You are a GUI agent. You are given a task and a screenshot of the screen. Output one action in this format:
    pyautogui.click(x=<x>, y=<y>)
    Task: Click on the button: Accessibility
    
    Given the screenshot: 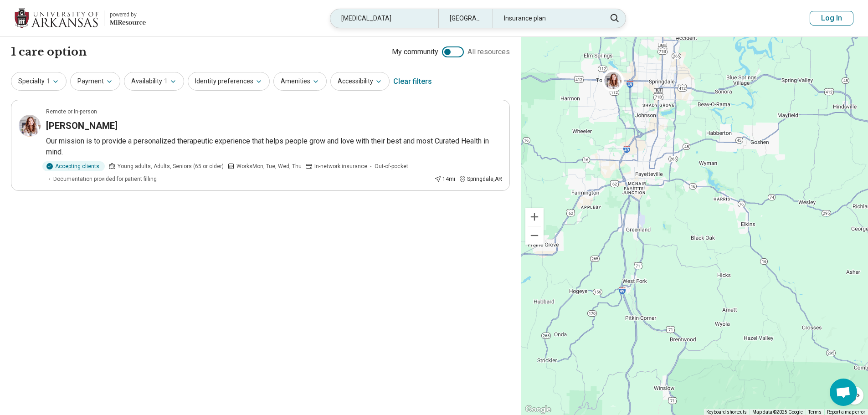 What is the action you would take?
    pyautogui.click(x=360, y=81)
    